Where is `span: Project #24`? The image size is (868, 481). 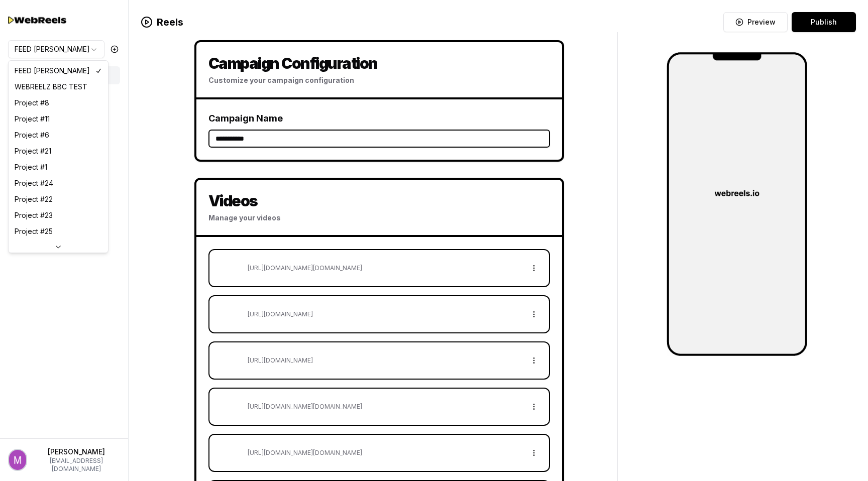 span: Project #24 is located at coordinates (34, 183).